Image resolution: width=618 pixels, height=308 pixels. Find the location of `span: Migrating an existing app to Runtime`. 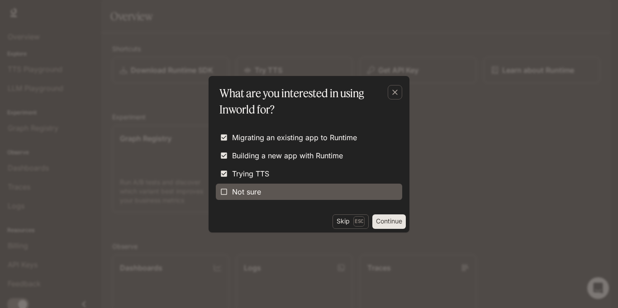

span: Migrating an existing app to Runtime is located at coordinates (295, 138).